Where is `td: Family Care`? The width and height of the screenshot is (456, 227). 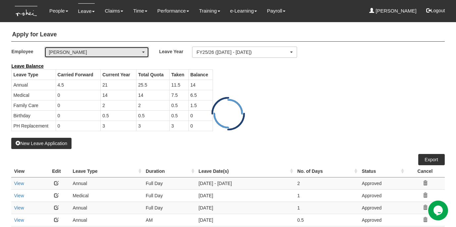 td: Family Care is located at coordinates (33, 105).